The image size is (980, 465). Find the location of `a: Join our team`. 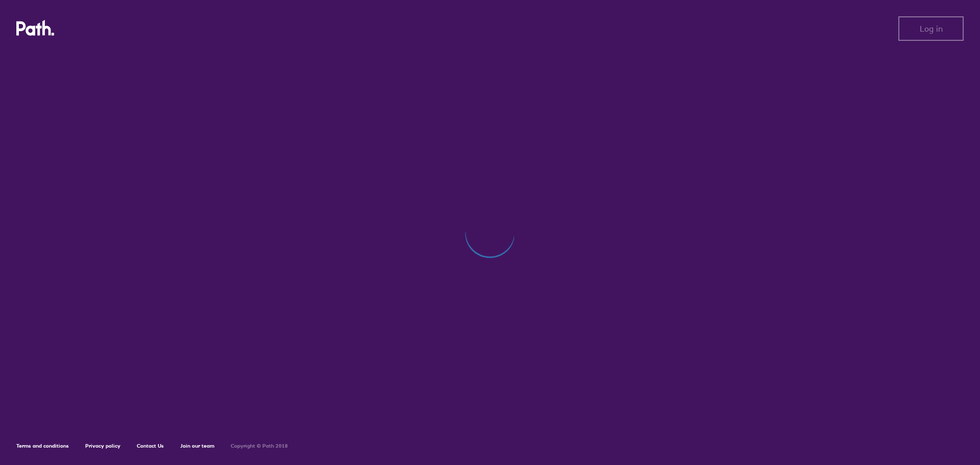

a: Join our team is located at coordinates (197, 445).